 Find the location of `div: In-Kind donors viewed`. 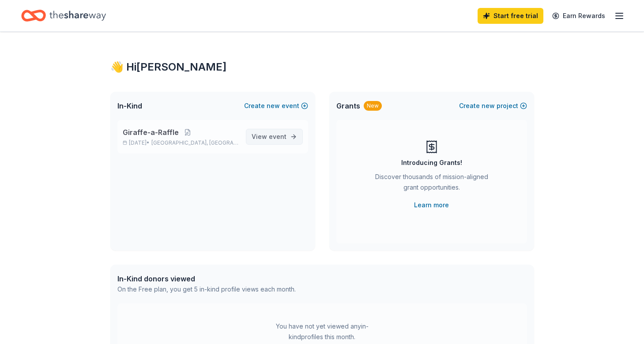

div: In-Kind donors viewed is located at coordinates (207, 278).